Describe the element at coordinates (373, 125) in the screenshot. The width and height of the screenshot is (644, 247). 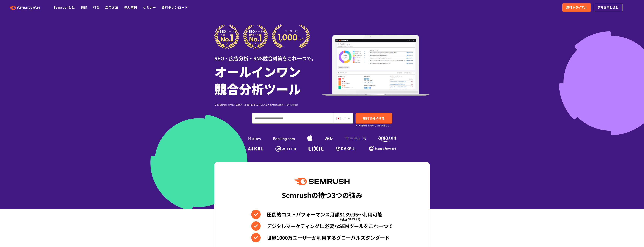
I see `small: ※7日間無料でお試し。自動課金なし。` at that location.